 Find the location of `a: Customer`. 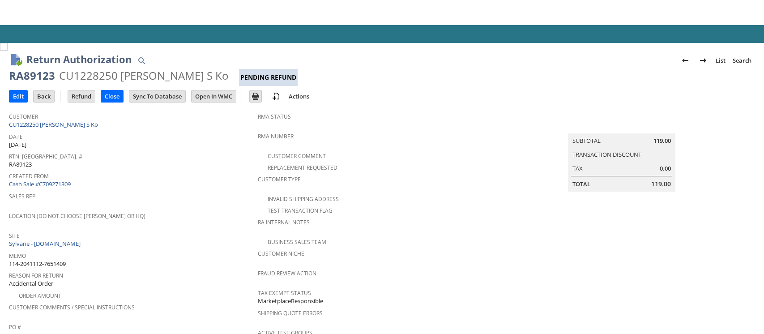

a: Customer is located at coordinates (23, 116).